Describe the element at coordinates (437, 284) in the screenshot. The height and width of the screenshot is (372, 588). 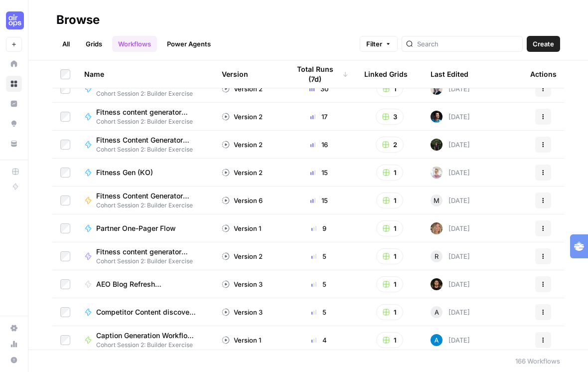
I see `img: yb40j7jvyap6bv8k3d2kukw6raee` at that location.